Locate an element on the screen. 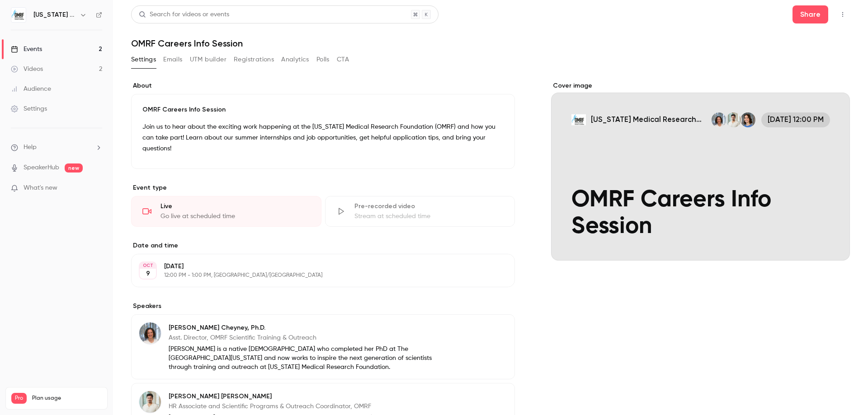 Image resolution: width=868 pixels, height=415 pixels. img: Ashley Cheyney, Ph.D. is located at coordinates (150, 333).